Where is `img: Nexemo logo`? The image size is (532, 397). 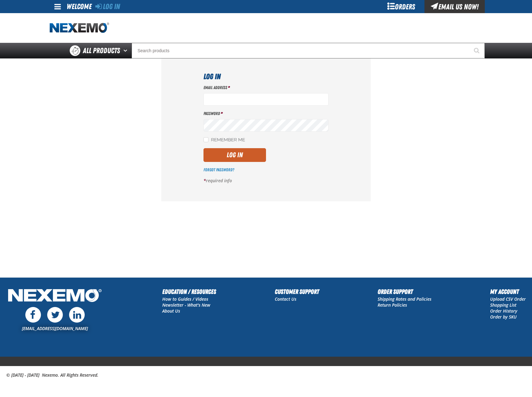 img: Nexemo logo is located at coordinates (79, 28).